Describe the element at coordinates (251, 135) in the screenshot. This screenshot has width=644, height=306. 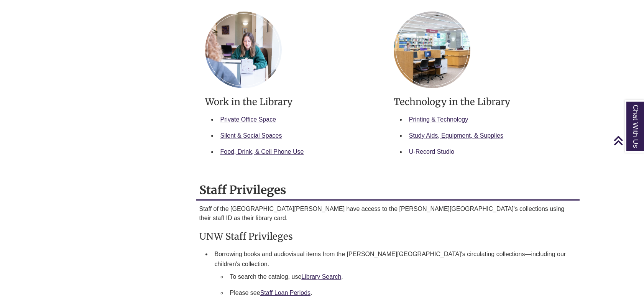
I see `a: Silent & Social Spaces` at that location.